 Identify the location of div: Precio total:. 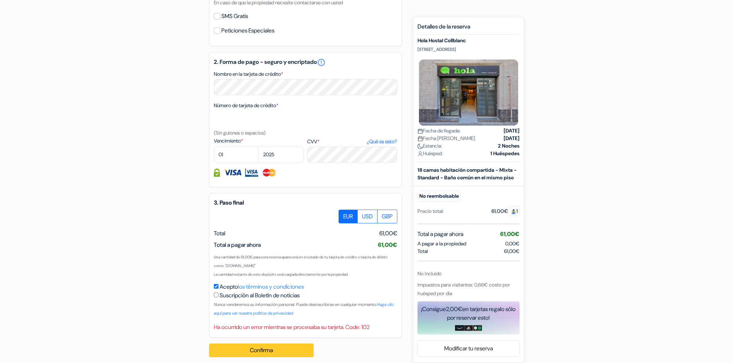
(431, 211).